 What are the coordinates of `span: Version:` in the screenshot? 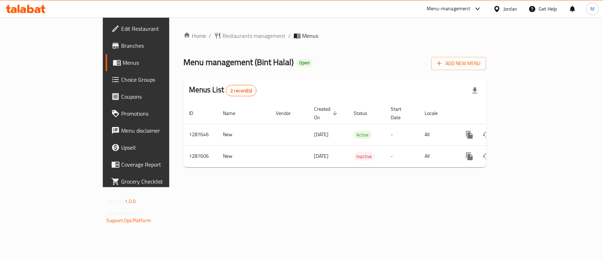 It's located at (115, 201).